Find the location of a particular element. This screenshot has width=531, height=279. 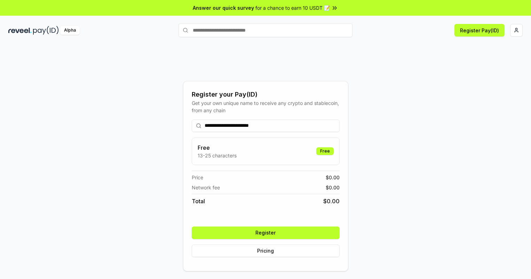

button: Register is located at coordinates (265, 233).